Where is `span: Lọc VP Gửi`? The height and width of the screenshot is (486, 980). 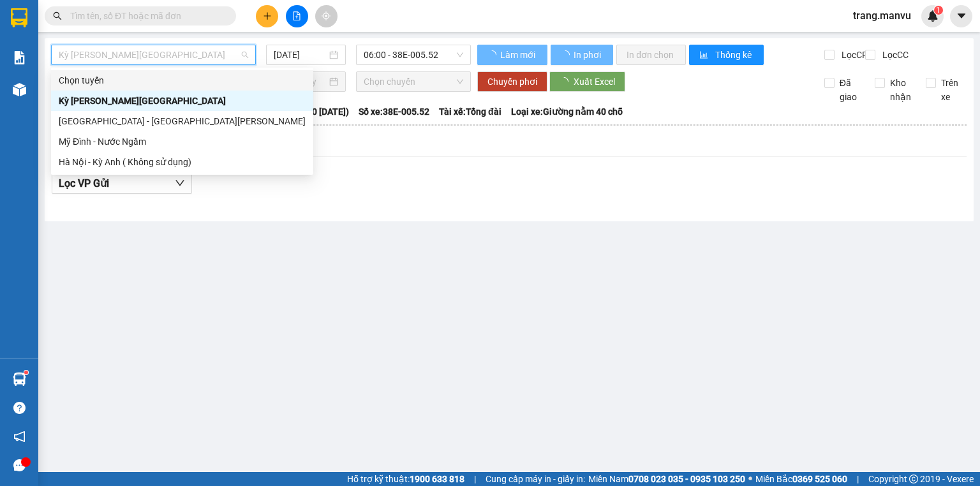
span: Lọc VP Gửi is located at coordinates (83, 183).